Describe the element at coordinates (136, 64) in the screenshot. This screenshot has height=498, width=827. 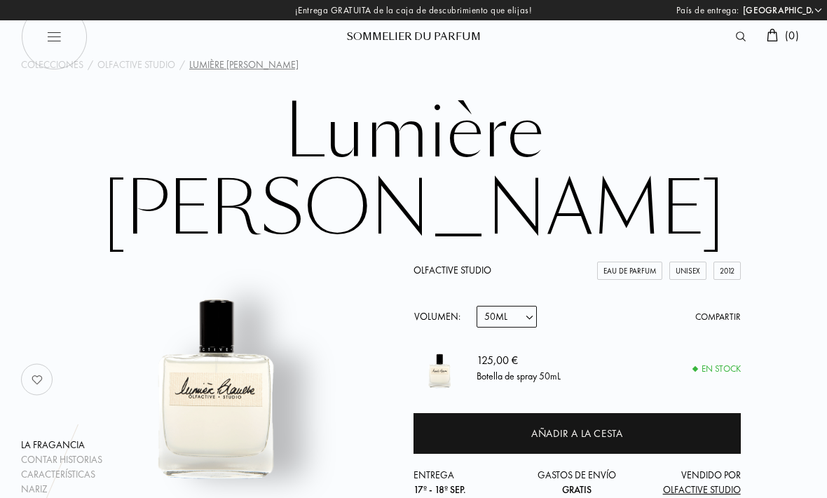
I see `div: Olfactive Studio` at that location.